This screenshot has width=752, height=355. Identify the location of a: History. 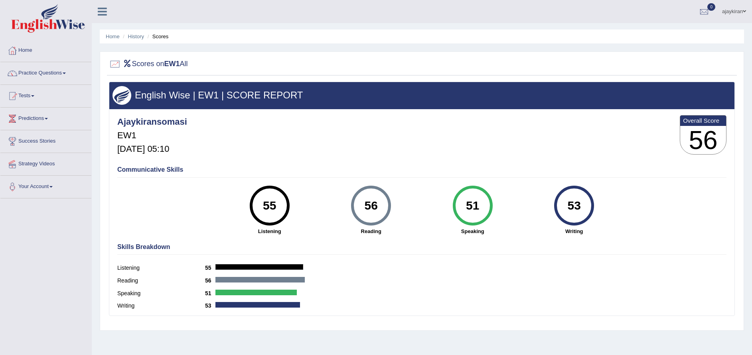
(136, 36).